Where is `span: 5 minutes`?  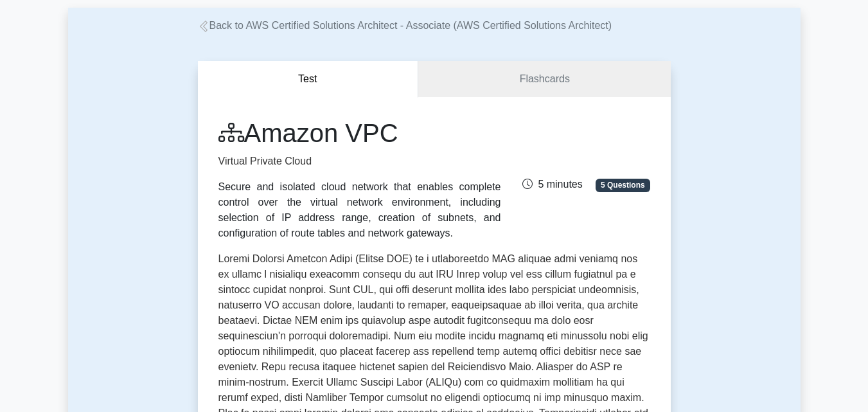 span: 5 minutes is located at coordinates (552, 184).